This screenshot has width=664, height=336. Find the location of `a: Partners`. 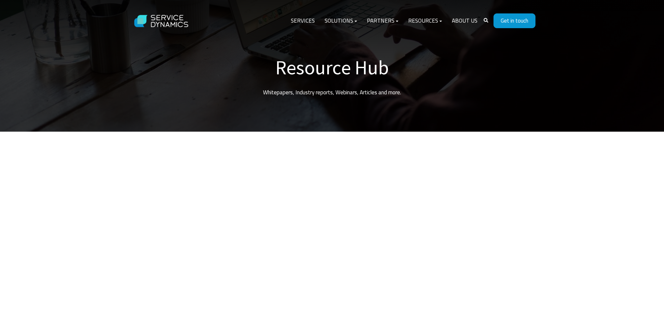

a: Partners is located at coordinates (383, 21).